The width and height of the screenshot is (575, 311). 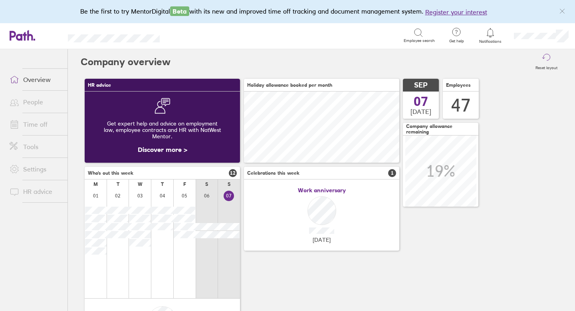 I want to click on a: Time off, so click(x=35, y=124).